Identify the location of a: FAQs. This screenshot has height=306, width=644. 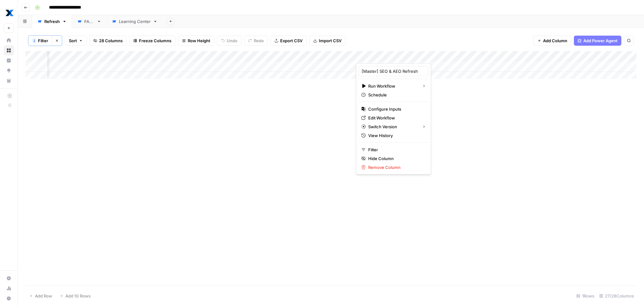
(89, 22).